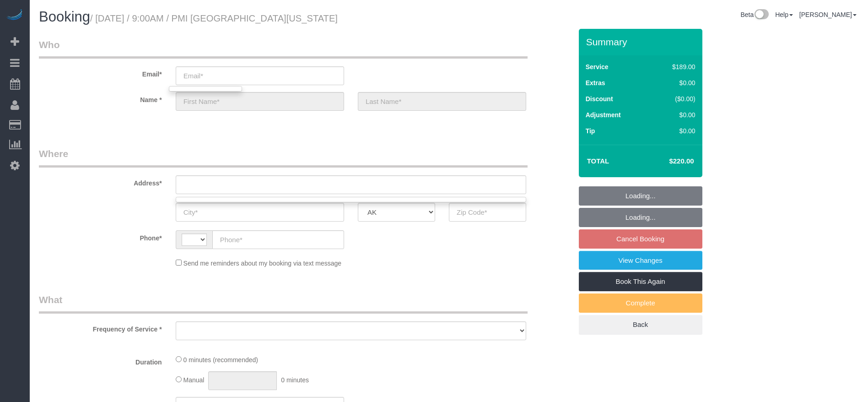 This screenshot has height=402, width=868. I want to click on a: Beta, so click(755, 15).